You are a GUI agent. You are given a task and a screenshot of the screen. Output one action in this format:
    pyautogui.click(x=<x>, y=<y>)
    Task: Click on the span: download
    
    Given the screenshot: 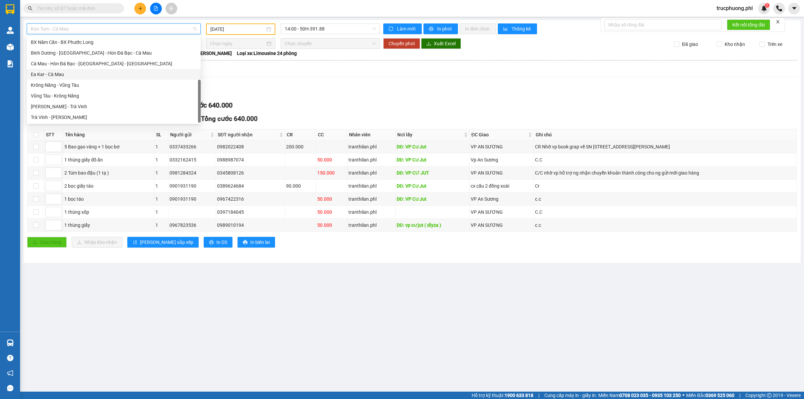 What is the action you would take?
    pyautogui.click(x=429, y=44)
    